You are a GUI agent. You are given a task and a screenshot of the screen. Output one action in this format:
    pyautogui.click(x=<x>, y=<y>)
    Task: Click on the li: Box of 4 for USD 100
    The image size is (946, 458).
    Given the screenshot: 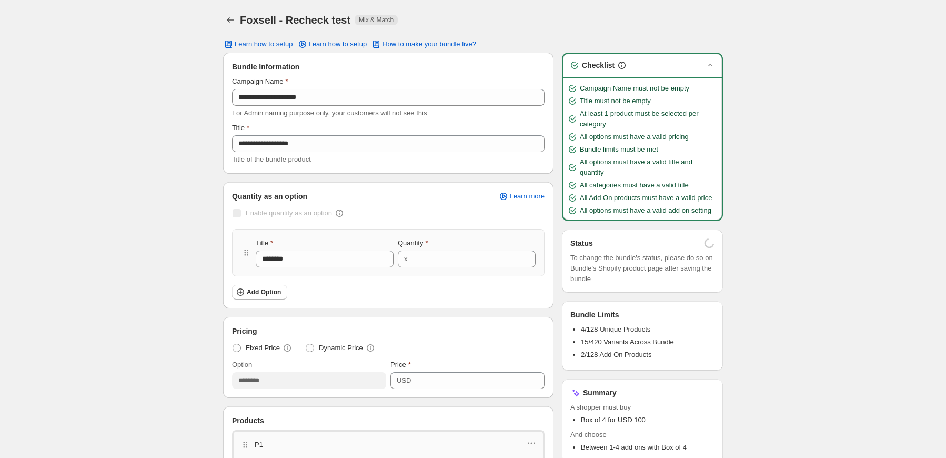 What is the action you would take?
    pyautogui.click(x=648, y=420)
    